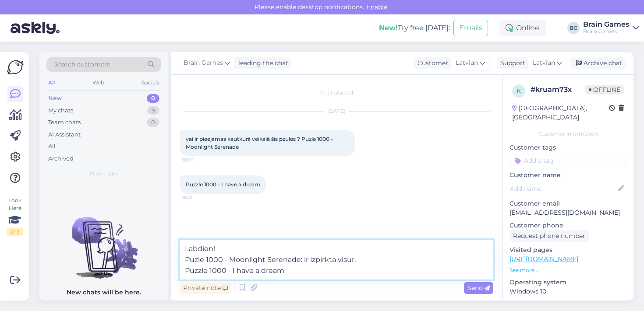 This screenshot has height=311, width=644. Describe the element at coordinates (82, 64) in the screenshot. I see `span: Search customers` at that location.